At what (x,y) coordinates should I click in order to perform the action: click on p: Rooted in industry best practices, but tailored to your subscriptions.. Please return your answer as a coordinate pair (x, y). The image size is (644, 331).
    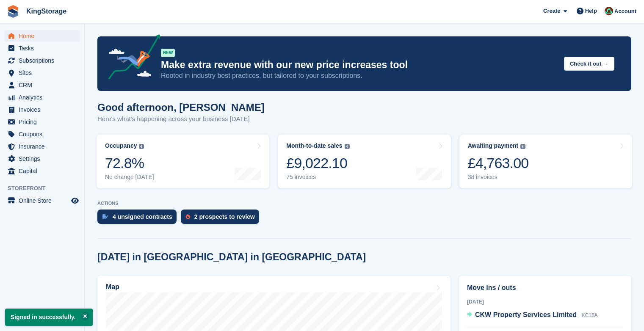
    Looking at the image, I should click on (359, 76).